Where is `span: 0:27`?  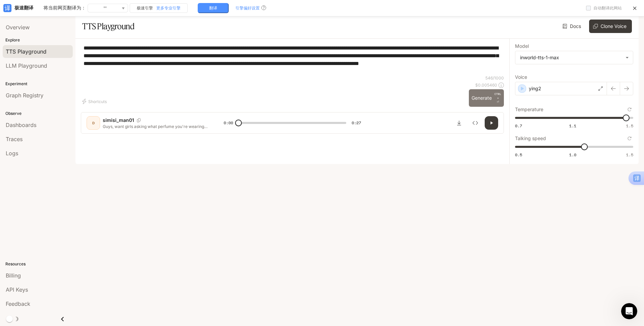 span: 0:27 is located at coordinates (356, 123).